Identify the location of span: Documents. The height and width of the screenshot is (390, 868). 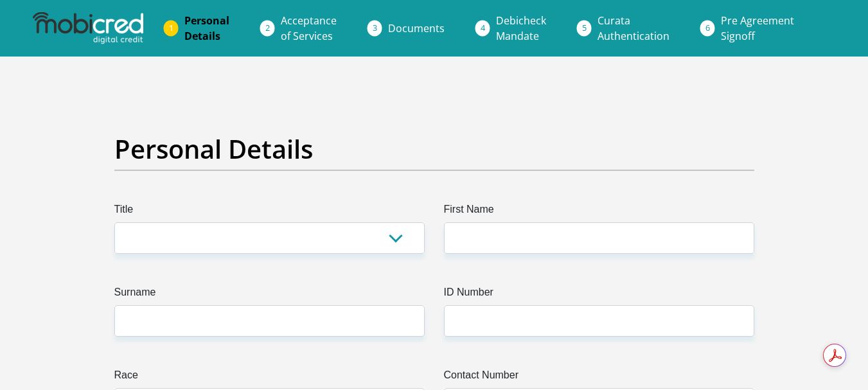
(416, 28).